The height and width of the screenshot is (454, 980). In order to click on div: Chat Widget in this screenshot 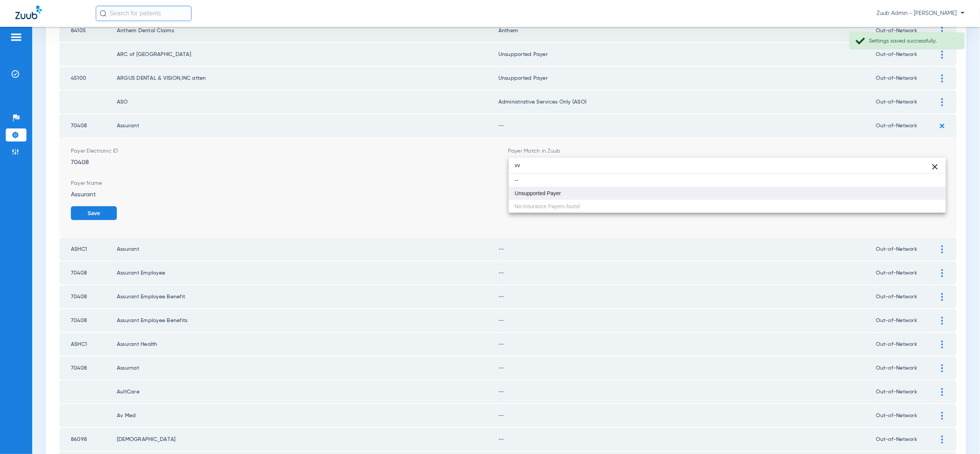, I will do `click(961, 435)`.